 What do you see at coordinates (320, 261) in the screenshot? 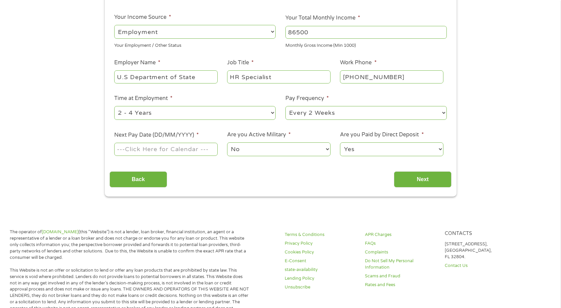
I see `a: E-Consent` at bounding box center [320, 261].